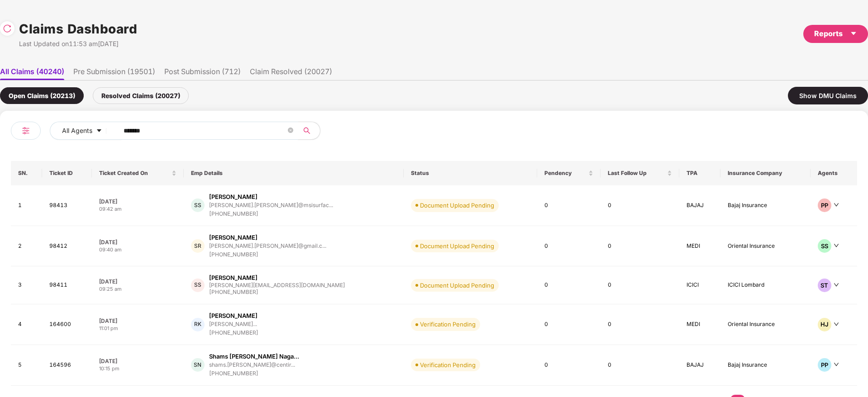  I want to click on div: ST, so click(824, 285).